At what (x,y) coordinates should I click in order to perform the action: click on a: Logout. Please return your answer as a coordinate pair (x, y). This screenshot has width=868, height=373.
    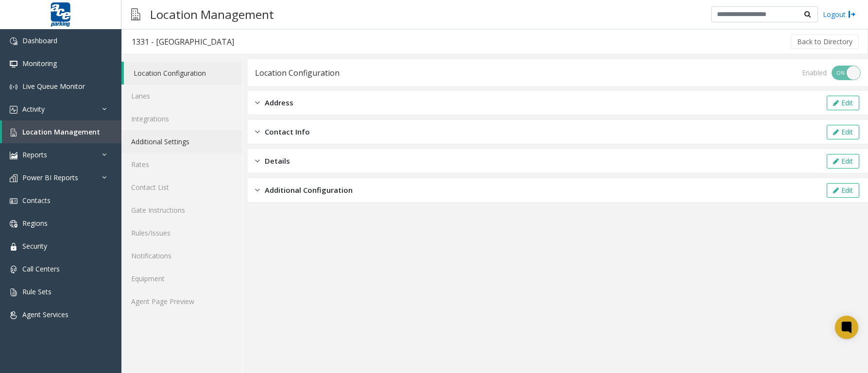
    Looking at the image, I should click on (839, 14).